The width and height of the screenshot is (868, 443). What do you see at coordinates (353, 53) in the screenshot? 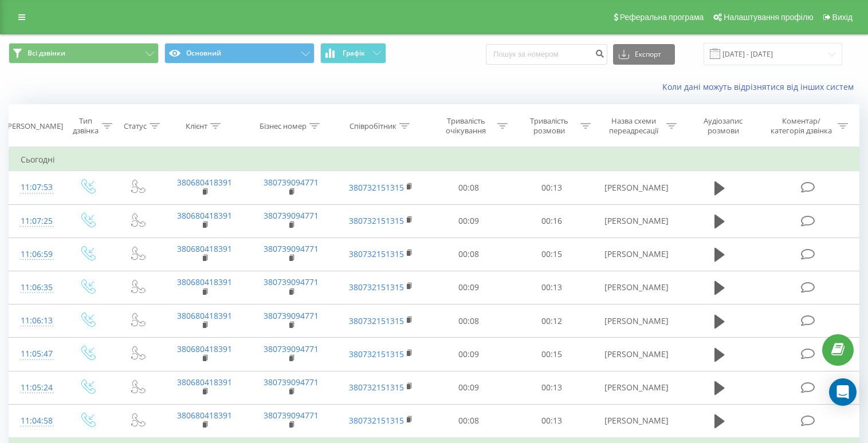
I see `button: Графік` at bounding box center [353, 53].